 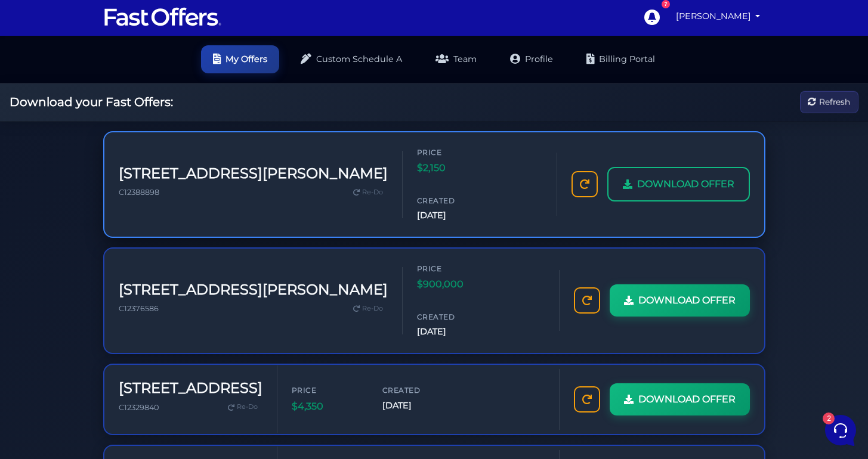 I want to click on a: Profile, so click(x=531, y=59).